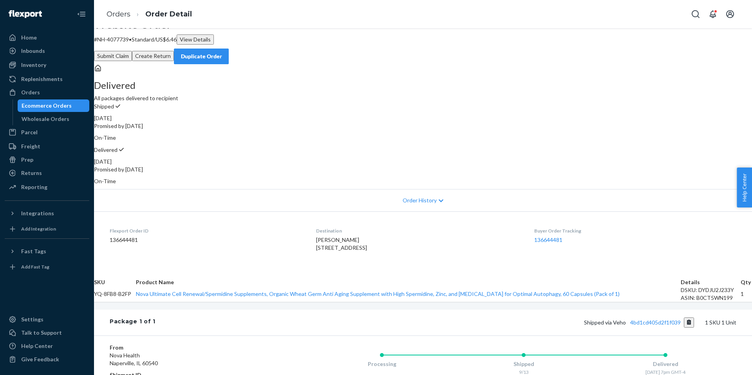 This screenshot has height=375, width=752. What do you see at coordinates (446, 323) in the screenshot?
I see `div: 1 SKU 1 Unit` at bounding box center [446, 323].